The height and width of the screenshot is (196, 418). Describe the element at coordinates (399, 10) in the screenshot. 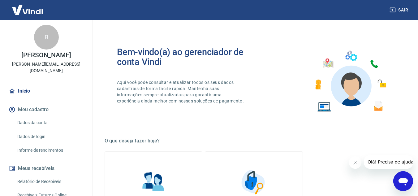

I see `button: Sair` at that location.